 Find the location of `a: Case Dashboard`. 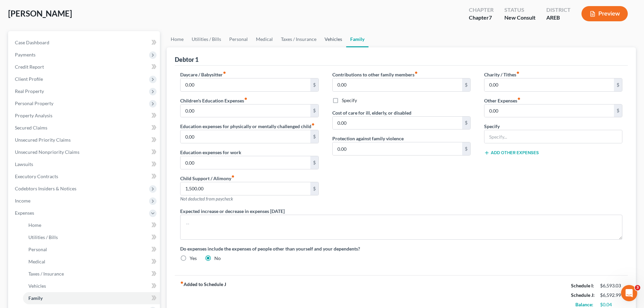

a: Case Dashboard is located at coordinates (85, 43).